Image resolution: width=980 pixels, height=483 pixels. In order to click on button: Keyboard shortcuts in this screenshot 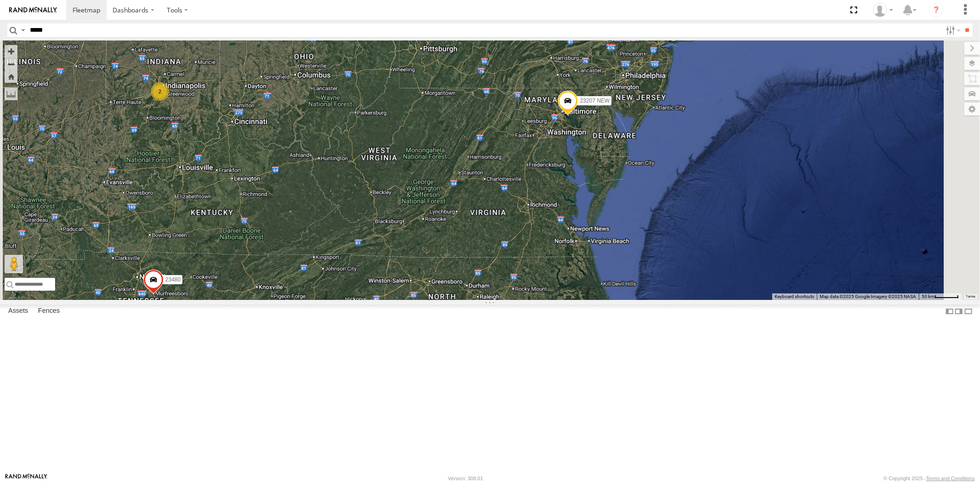, I will do `click(794, 297)`.